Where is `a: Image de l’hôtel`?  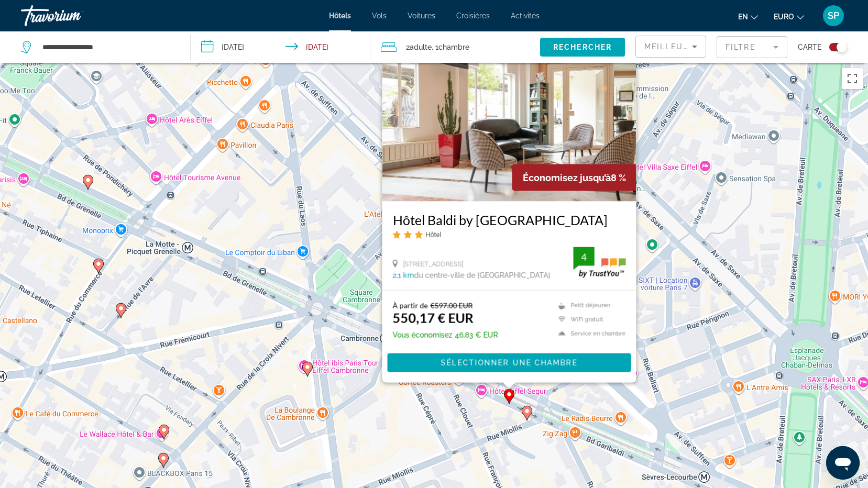
a: Image de l’hôtel is located at coordinates (509, 117).